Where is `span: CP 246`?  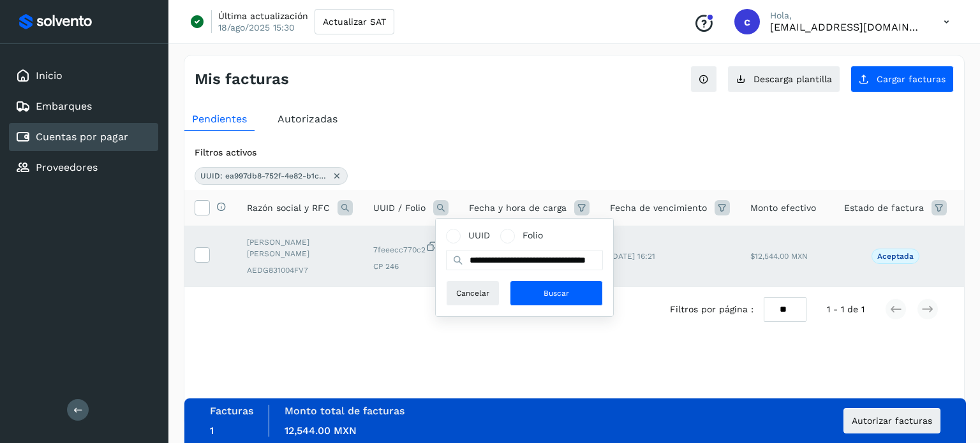 span: CP 246 is located at coordinates (411, 266).